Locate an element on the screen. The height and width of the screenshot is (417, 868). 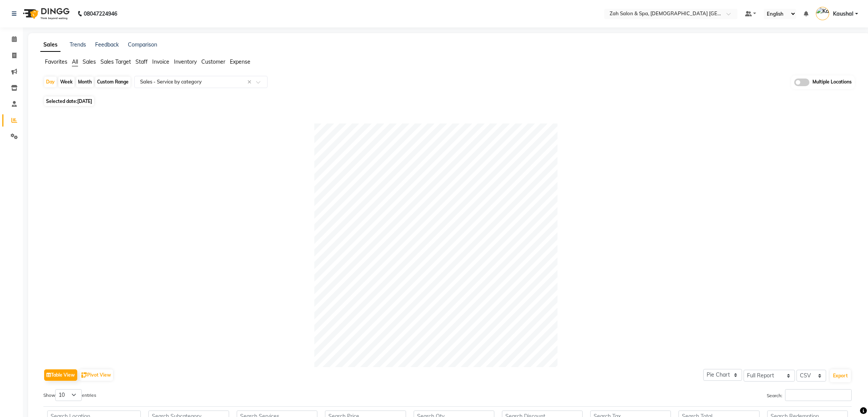
b: 08047224946 is located at coordinates (101, 14).